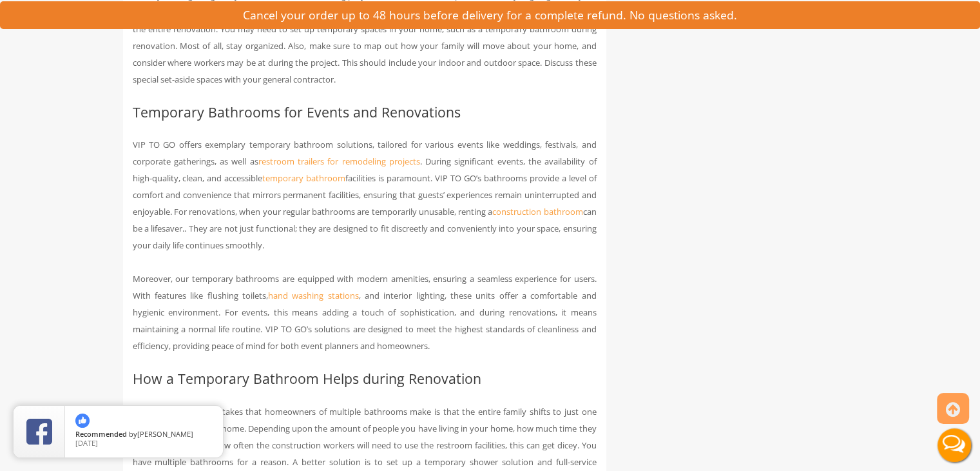 This screenshot has width=980, height=471. What do you see at coordinates (313, 296) in the screenshot?
I see `a: hand washing stations` at bounding box center [313, 296].